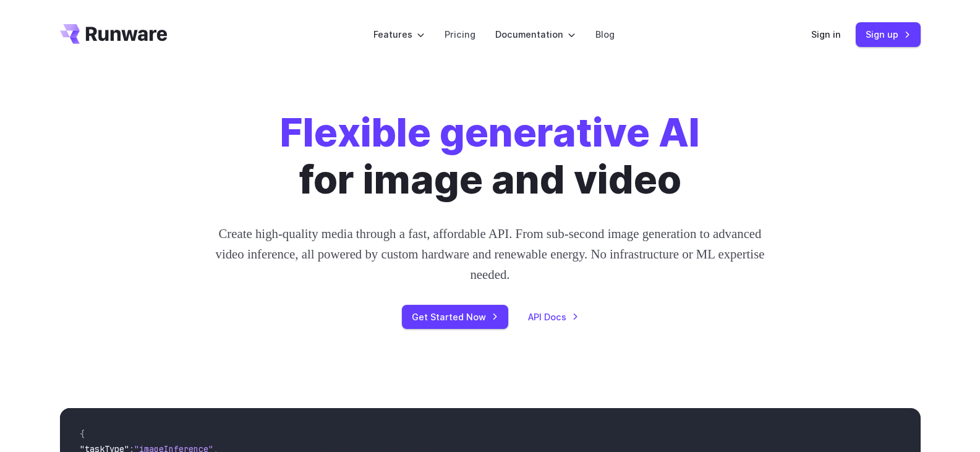  What do you see at coordinates (490, 156) in the screenshot?
I see `h1: for image and video` at bounding box center [490, 156].